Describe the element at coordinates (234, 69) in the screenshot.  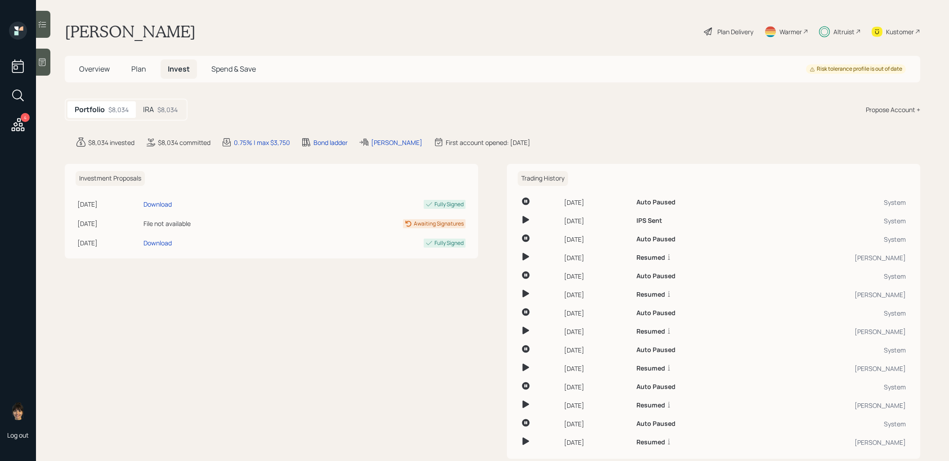
I see `span: Spend & Save` at that location.